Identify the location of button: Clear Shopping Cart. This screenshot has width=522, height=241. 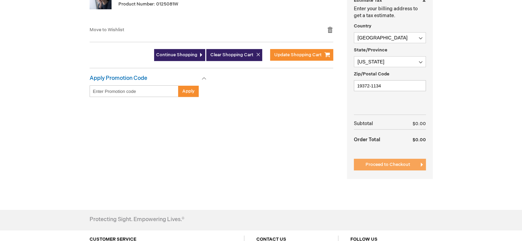
(234, 55).